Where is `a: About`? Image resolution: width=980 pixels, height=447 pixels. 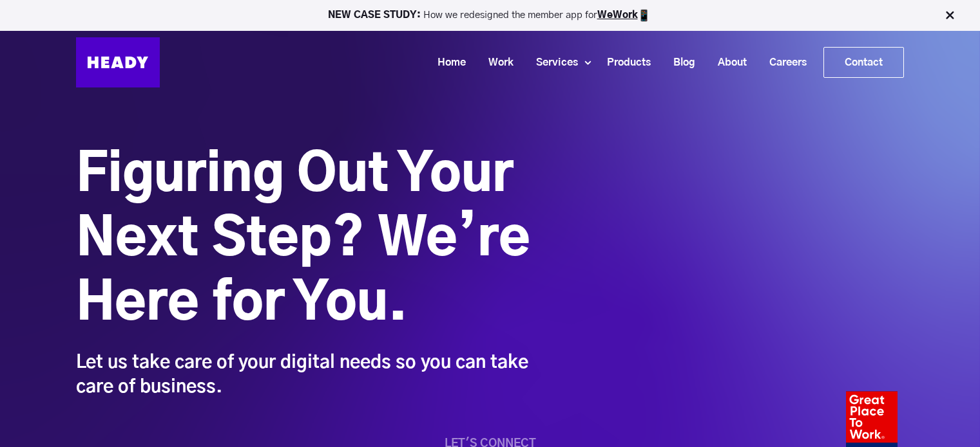
a: About is located at coordinates (727, 62).